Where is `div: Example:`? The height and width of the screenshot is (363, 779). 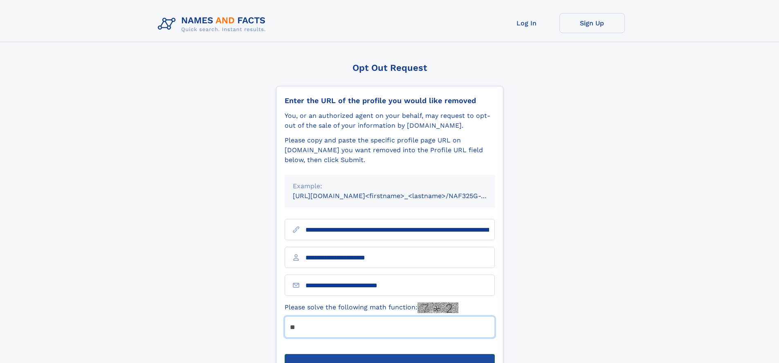 div: Example: is located at coordinates (390, 186).